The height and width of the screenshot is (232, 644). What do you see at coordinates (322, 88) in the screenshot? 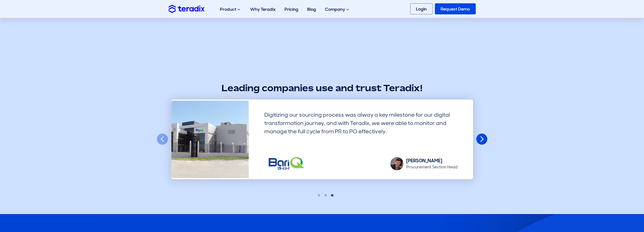
I see `h2: Leading companies use and trust Teradix!` at bounding box center [322, 88].